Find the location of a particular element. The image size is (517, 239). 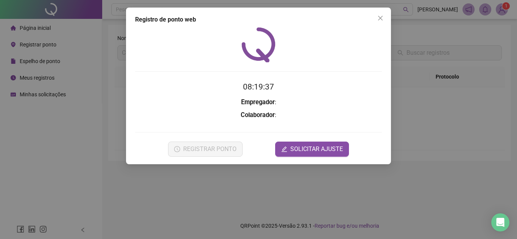

div: Registro de ponto web is located at coordinates (258, 20).